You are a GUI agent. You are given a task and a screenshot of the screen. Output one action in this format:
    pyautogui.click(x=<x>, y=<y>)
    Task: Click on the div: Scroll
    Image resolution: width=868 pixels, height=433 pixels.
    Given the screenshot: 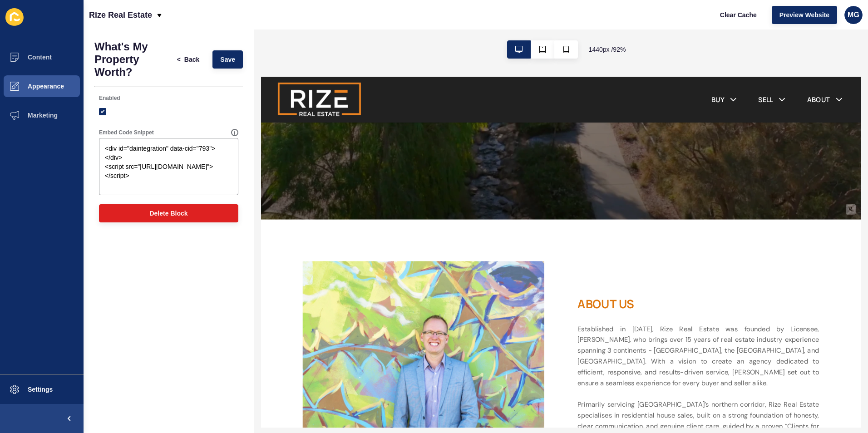 What is the action you would take?
    pyautogui.click(x=327, y=130)
    